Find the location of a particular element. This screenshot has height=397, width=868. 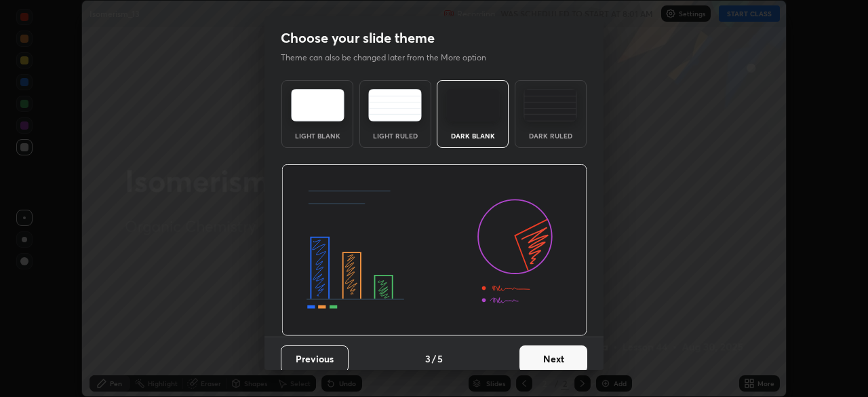

img: lightTheme.e5ed3b09.svg is located at coordinates (317, 105).